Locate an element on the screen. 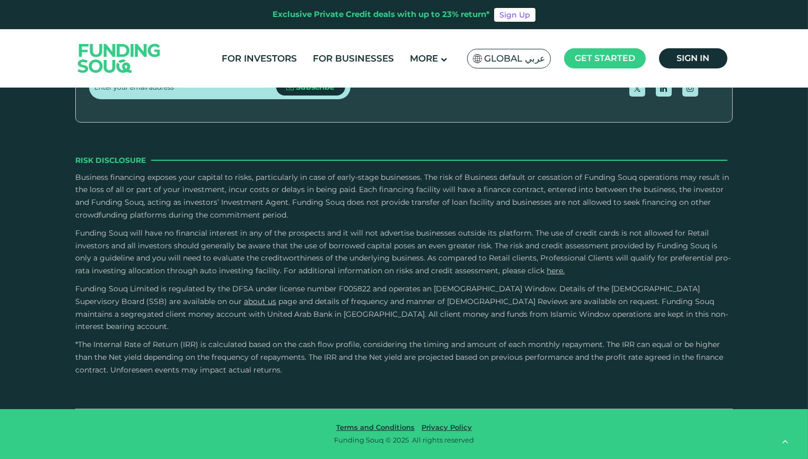 This screenshot has height=459, width=808. a: Privacy Policy is located at coordinates (446, 427).